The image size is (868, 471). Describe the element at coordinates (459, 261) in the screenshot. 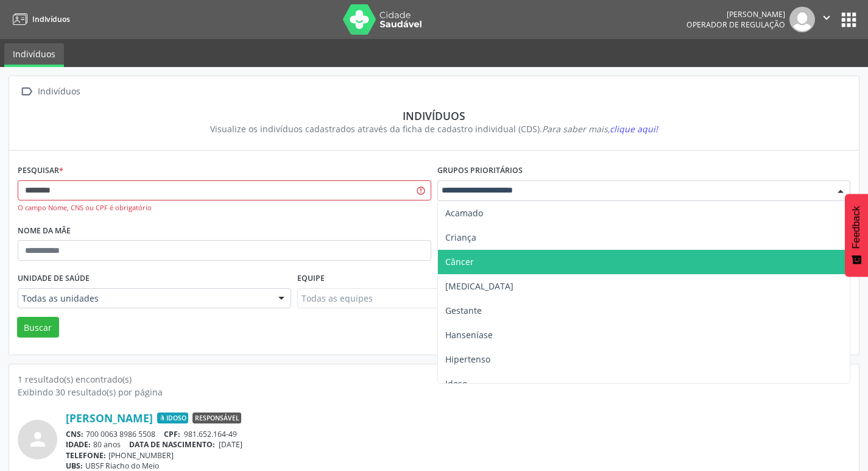

I see `span: Câncer` at that location.